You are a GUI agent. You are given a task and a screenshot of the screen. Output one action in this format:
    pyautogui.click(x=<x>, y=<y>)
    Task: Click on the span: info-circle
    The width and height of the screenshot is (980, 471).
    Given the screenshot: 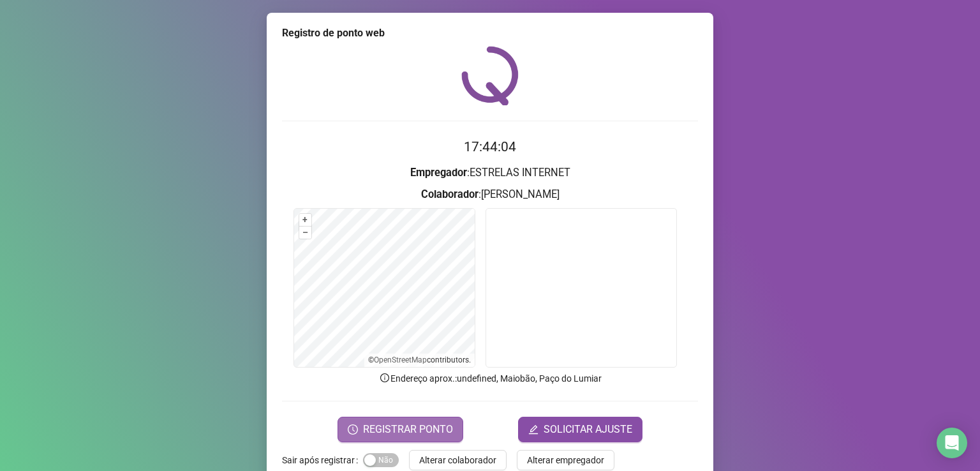 What is the action you would take?
    pyautogui.click(x=385, y=378)
    